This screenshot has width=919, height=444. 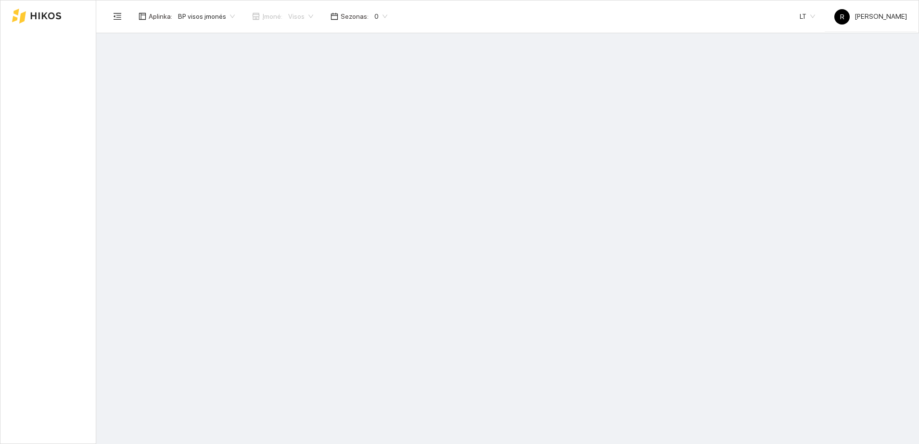 I want to click on span: 0, so click(x=381, y=16).